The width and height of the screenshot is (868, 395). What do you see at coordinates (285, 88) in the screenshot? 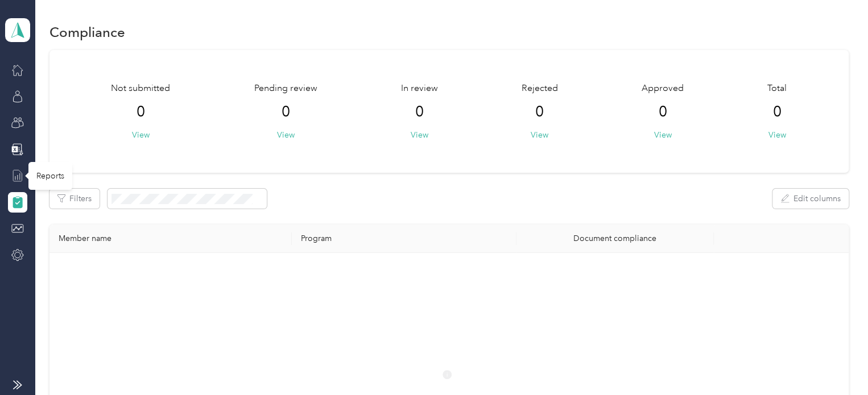
I see `span: Pending review` at bounding box center [285, 88].